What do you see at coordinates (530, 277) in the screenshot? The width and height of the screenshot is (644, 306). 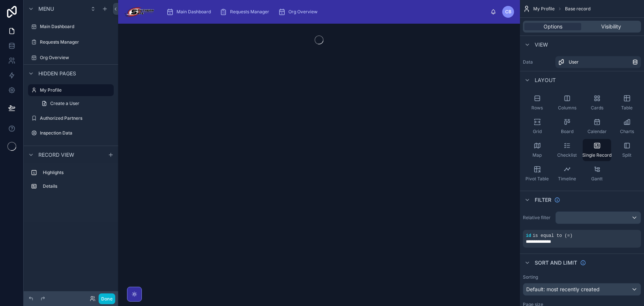 I see `label: Sorting` at bounding box center [530, 277].